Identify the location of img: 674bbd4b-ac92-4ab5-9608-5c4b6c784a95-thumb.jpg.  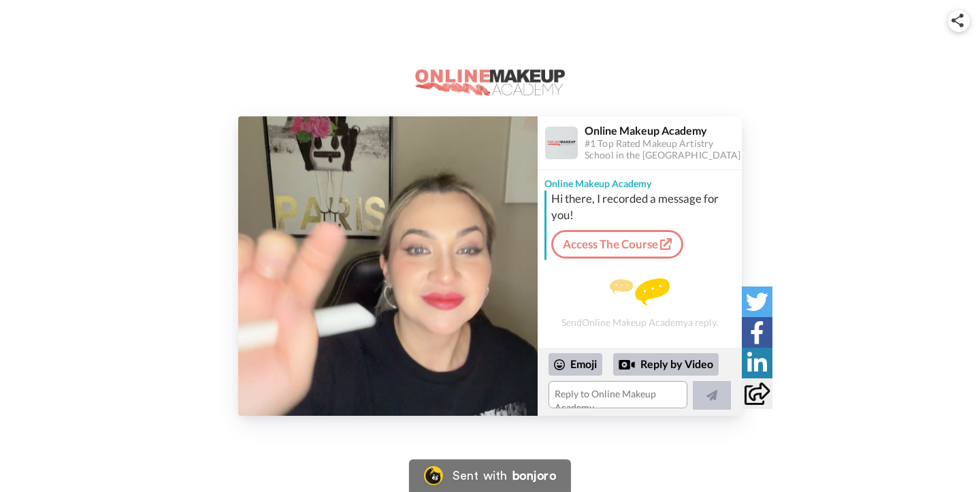
(388, 266).